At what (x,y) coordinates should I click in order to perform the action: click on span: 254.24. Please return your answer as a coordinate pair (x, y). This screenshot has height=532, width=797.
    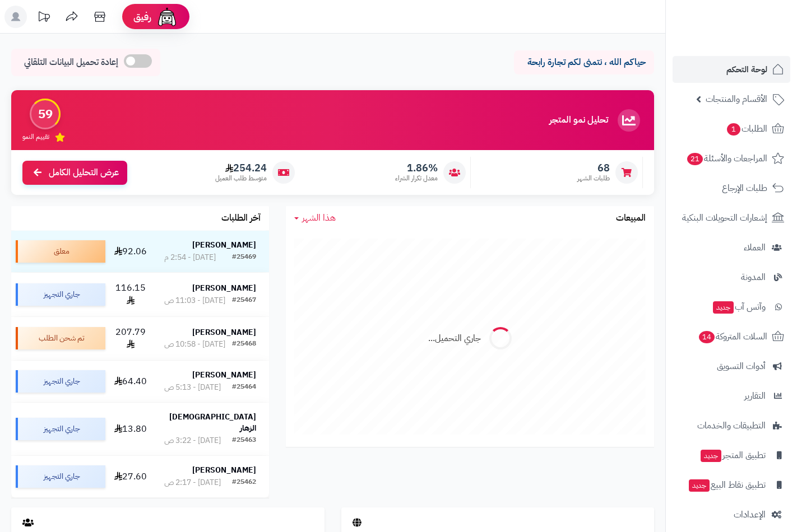
    Looking at the image, I should click on (241, 168).